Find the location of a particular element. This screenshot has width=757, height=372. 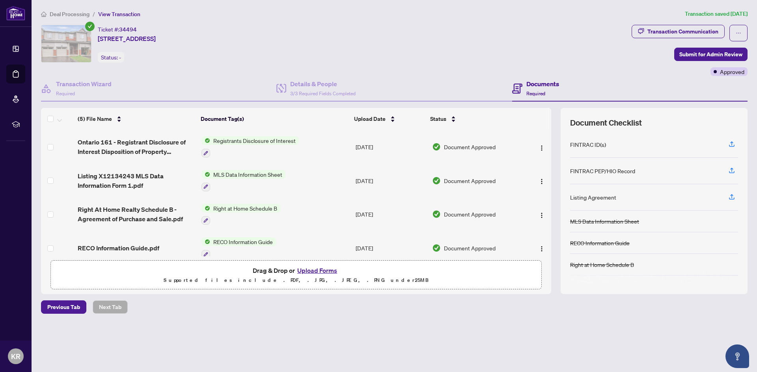

div: FINTRAC PEP/HIO Record is located at coordinates (602, 171).